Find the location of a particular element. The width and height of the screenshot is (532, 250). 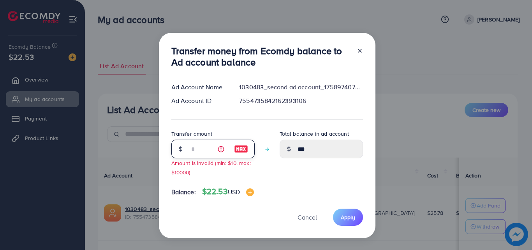

div: 1030483_second ad account_1758974072967 is located at coordinates (301, 87).